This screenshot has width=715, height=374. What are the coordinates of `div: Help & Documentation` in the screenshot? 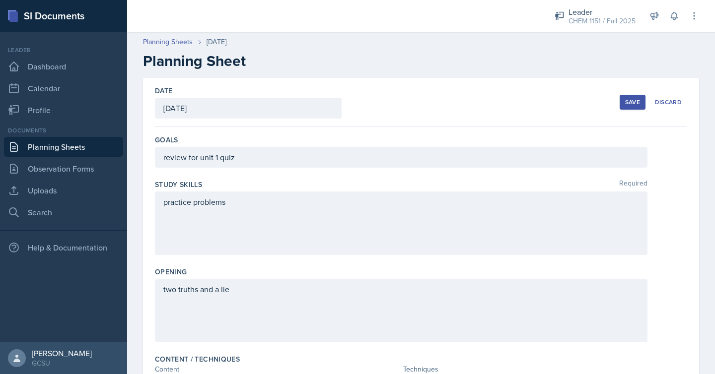 It's located at (64, 248).